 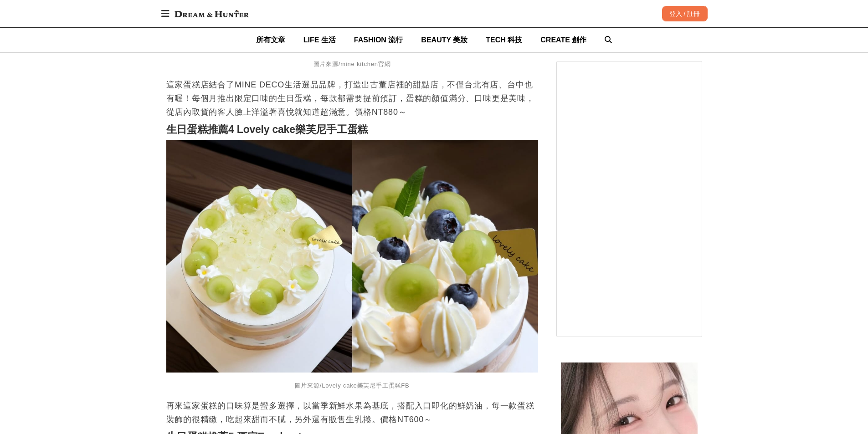 I want to click on img: Dream & Hunter, so click(x=212, y=14).